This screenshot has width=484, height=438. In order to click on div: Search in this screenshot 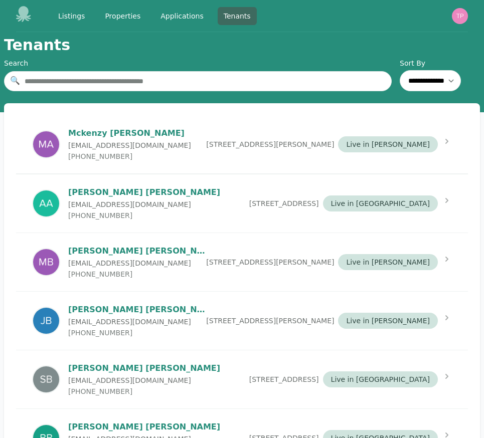, I will do `click(198, 63)`.